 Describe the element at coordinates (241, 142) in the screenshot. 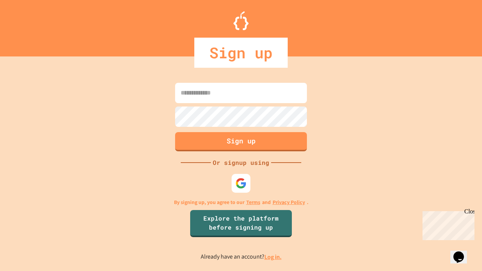

I see `button: Sign up` at that location.